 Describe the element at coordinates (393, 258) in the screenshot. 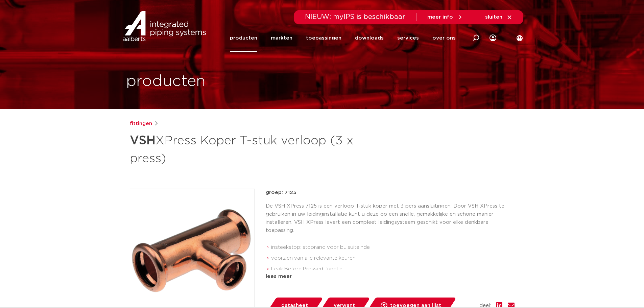

I see `li: voorzien van alle relevante keuren` at that location.